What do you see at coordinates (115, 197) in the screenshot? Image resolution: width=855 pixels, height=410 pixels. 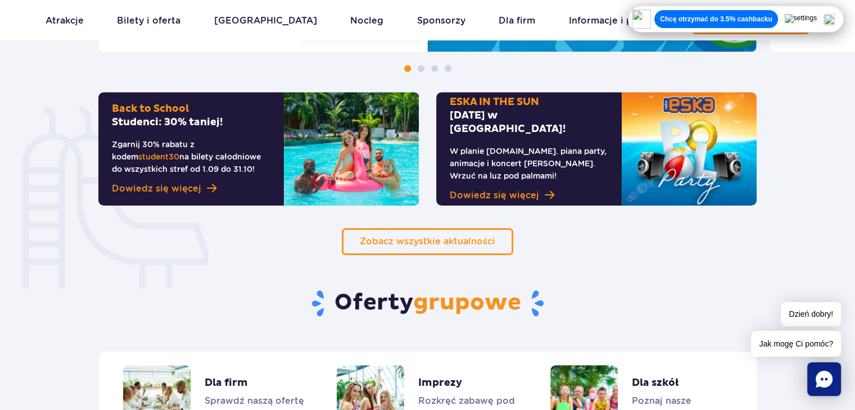 I see `img: zjeżdżalnia` at bounding box center [115, 197].